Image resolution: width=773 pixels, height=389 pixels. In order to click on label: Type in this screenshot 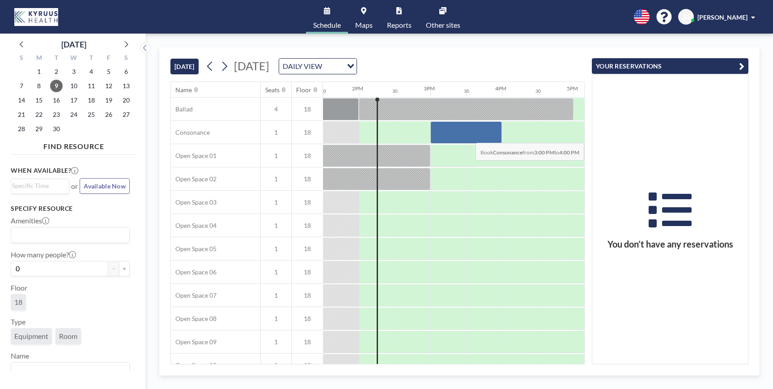, I will do `click(18, 322)`.